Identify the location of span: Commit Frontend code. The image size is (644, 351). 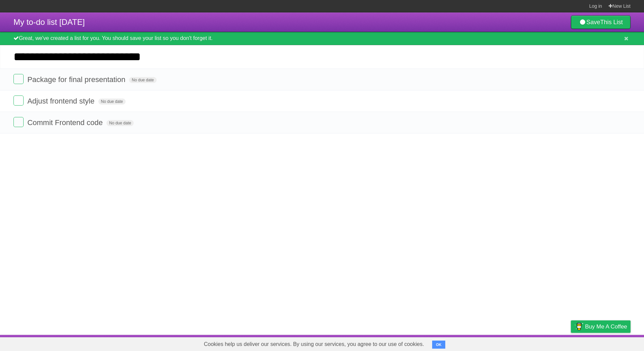
(66, 122).